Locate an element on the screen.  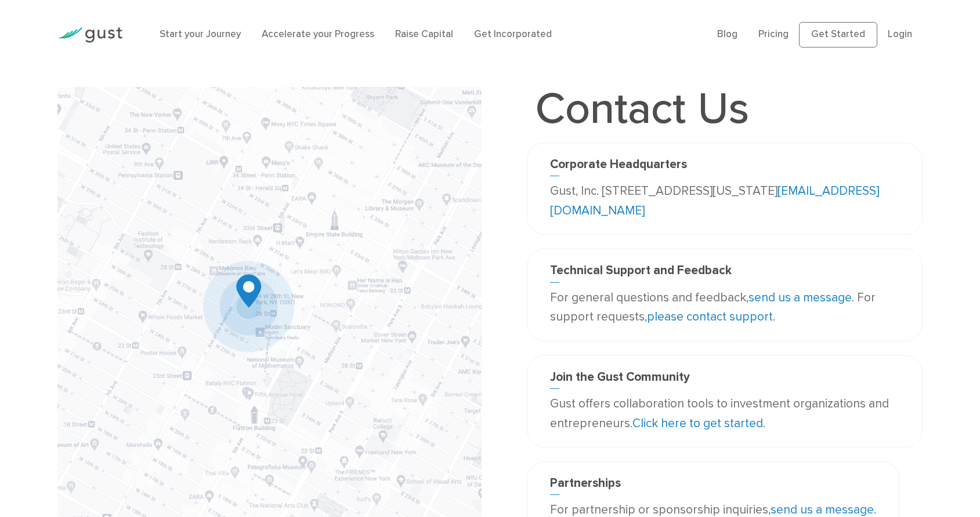
p: For general questions and feedback, . For support requests, . is located at coordinates (725, 307).